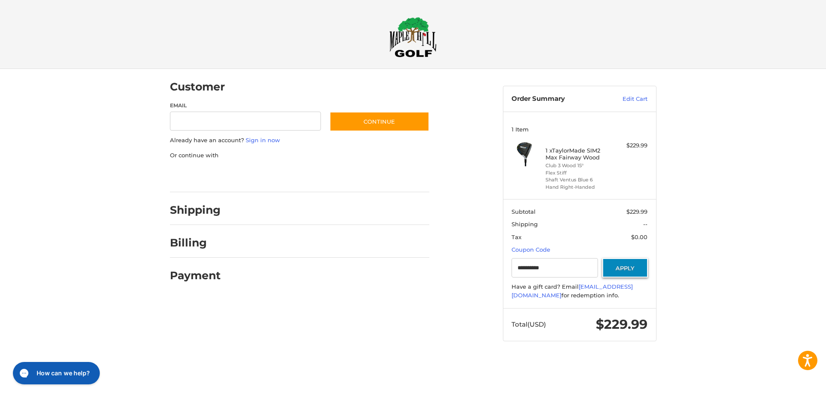 This screenshot has height=396, width=826. I want to click on button: Continue, so click(380, 121).